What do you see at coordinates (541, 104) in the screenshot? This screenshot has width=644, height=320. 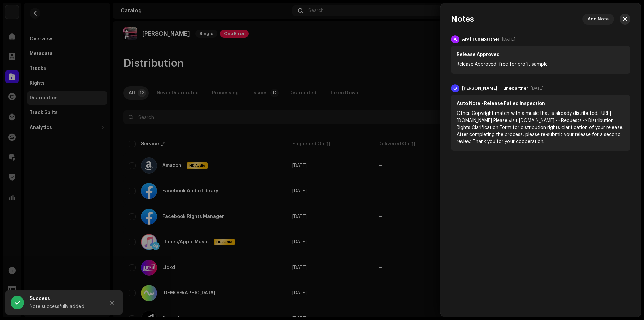 I see `div: Auto Note - Release Failed Inspection` at bounding box center [541, 104].